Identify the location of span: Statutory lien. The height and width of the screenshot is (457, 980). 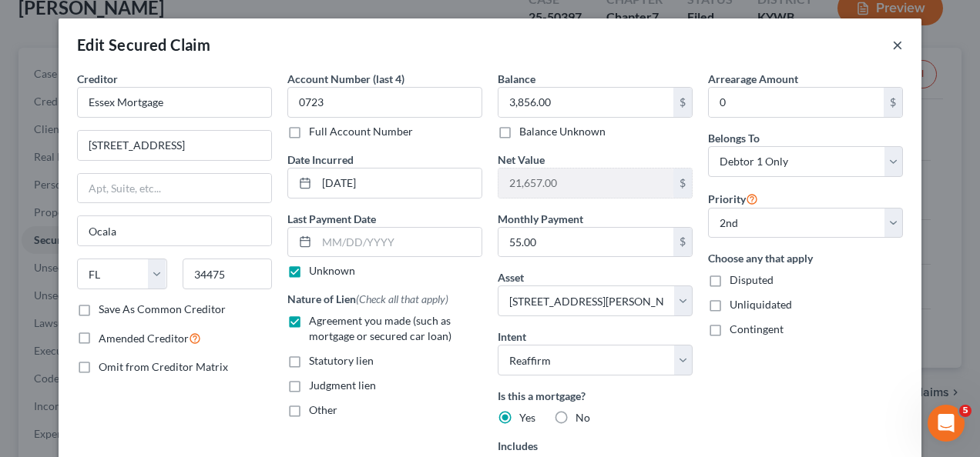
(342, 360).